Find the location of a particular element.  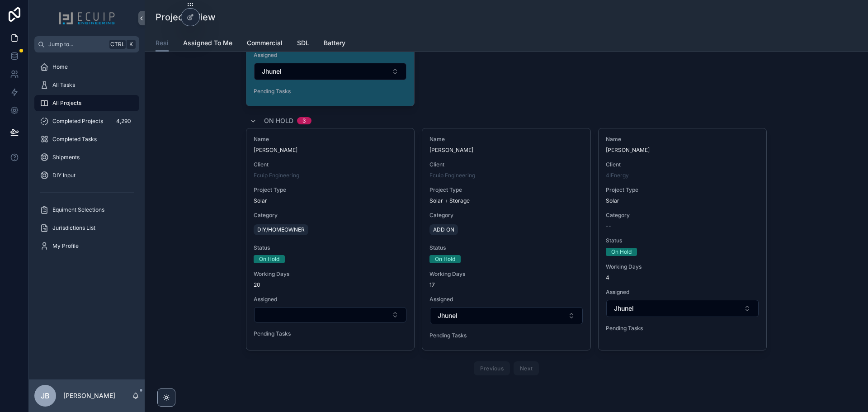

a: Resi is located at coordinates (162, 44).